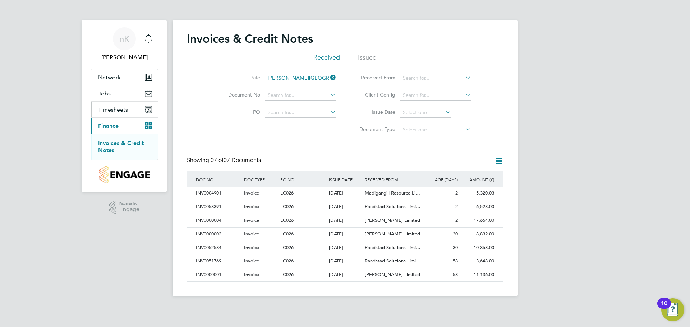  What do you see at coordinates (477, 248) in the screenshot?
I see `div: 10,368.00` at bounding box center [477, 248].